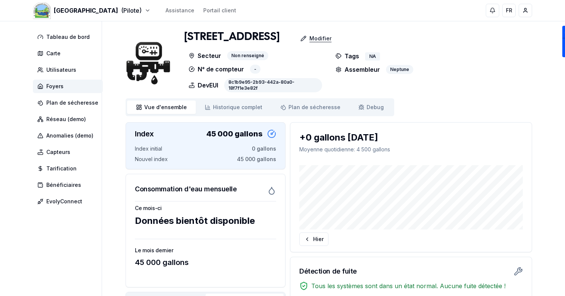 The height and width of the screenshot is (296, 565). Describe the element at coordinates (347, 56) in the screenshot. I see `p: Tags` at that location.